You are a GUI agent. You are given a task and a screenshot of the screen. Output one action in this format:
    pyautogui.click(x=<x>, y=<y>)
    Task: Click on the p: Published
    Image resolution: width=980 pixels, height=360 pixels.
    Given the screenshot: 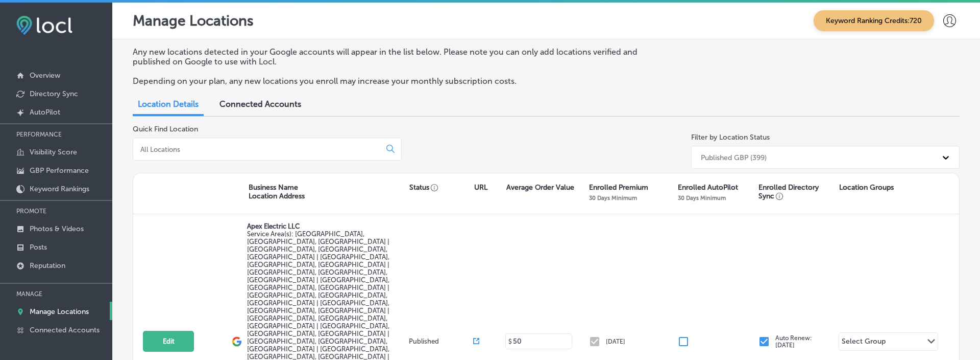 What is the action you would take?
    pyautogui.click(x=441, y=341)
    